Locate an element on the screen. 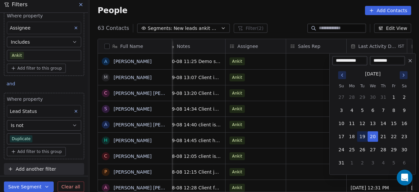 The height and width of the screenshot is (192, 419). button: 18 is located at coordinates (352, 136).